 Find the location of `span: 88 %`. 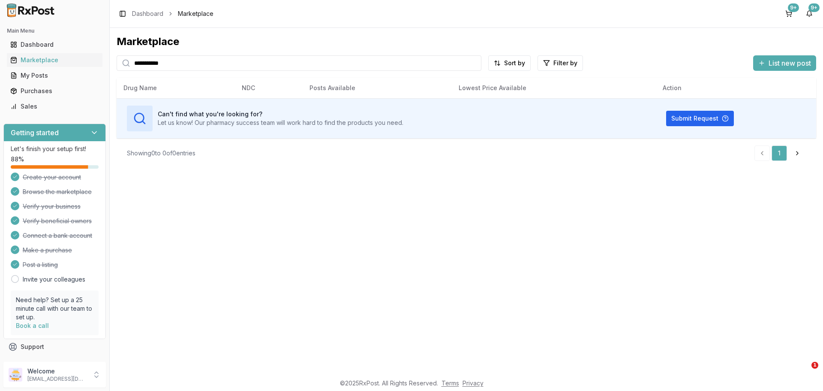

span: 88 % is located at coordinates (17, 159).